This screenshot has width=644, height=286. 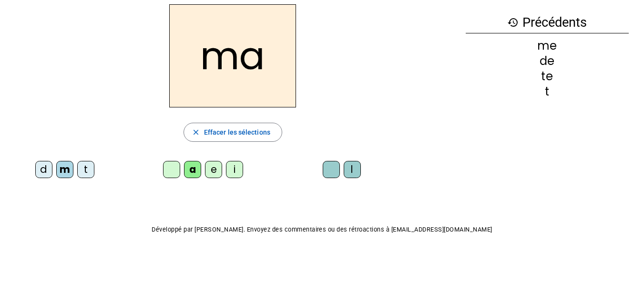 What do you see at coordinates (547, 46) in the screenshot?
I see `div: me` at bounding box center [547, 46].